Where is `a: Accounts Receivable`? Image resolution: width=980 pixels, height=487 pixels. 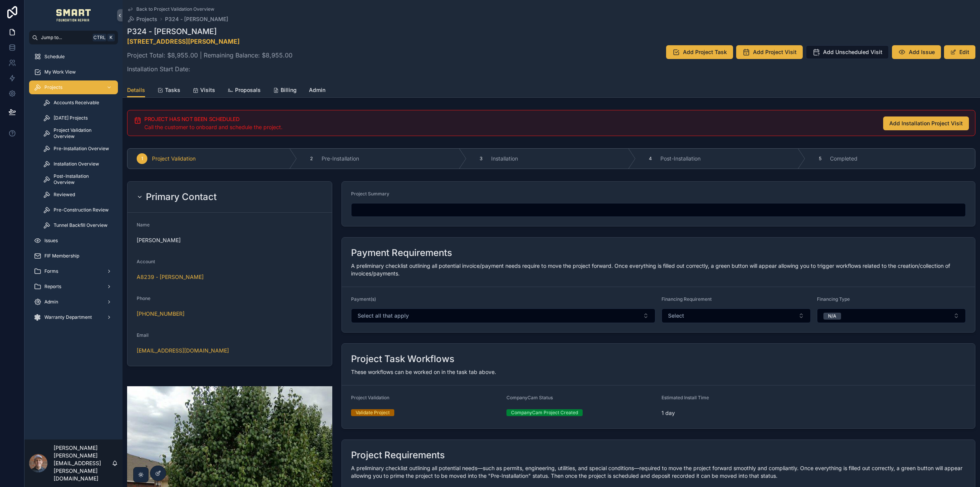
a: Accounts Receivable is located at coordinates (78, 103).